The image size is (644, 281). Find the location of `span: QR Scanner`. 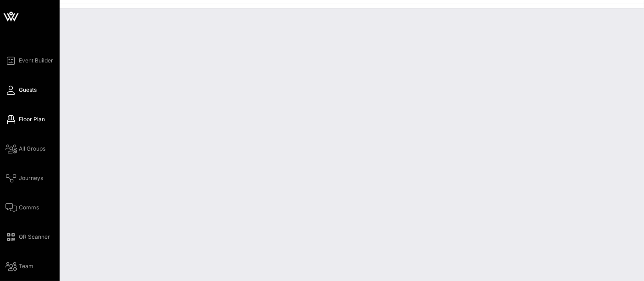

span: QR Scanner is located at coordinates (34, 237).